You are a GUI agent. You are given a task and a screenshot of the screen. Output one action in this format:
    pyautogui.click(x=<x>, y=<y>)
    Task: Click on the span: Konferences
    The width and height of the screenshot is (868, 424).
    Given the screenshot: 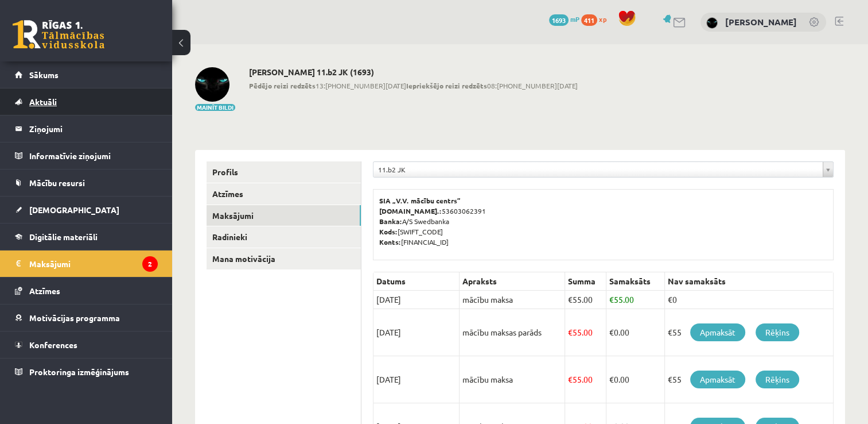 What is the action you would take?
    pyautogui.click(x=54, y=344)
    